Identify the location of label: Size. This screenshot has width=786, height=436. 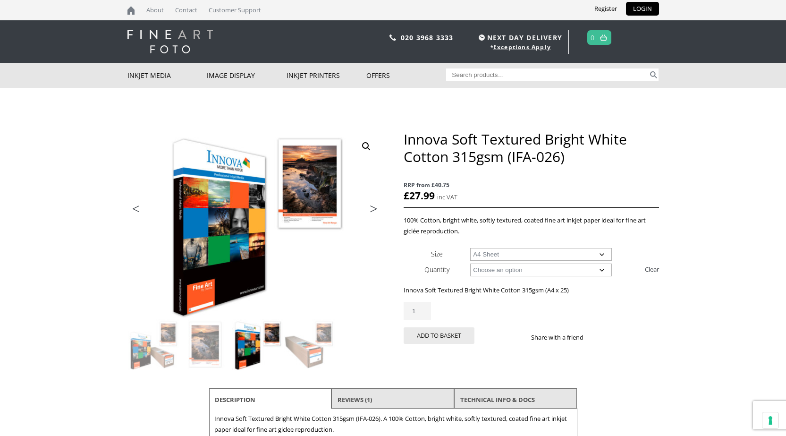
(437, 253).